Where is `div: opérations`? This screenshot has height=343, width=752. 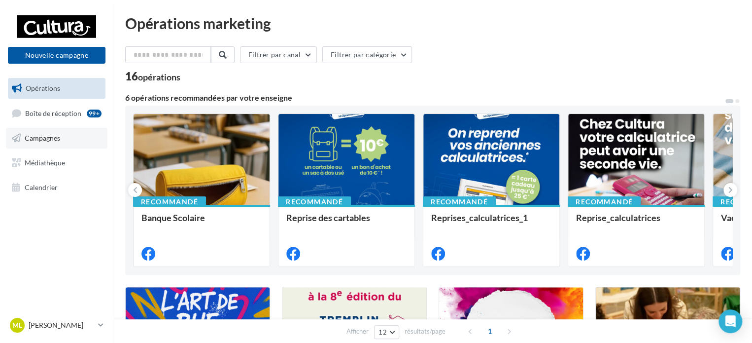
div: opérations is located at coordinates (159, 77).